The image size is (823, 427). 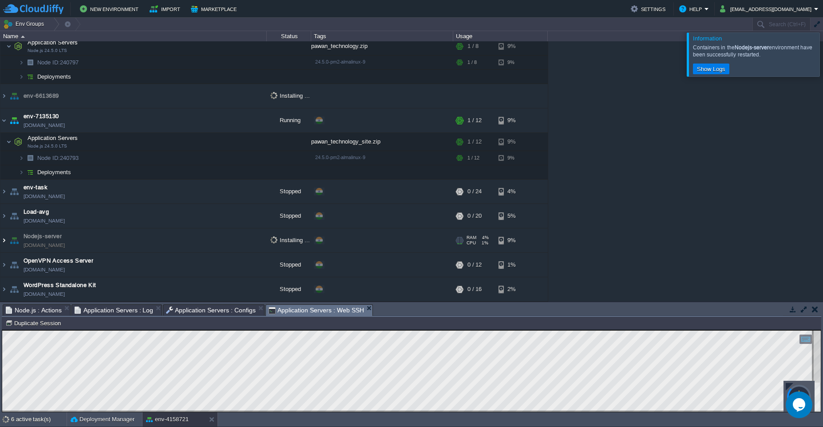 I want to click on div: 0 / 12, so click(x=475, y=266).